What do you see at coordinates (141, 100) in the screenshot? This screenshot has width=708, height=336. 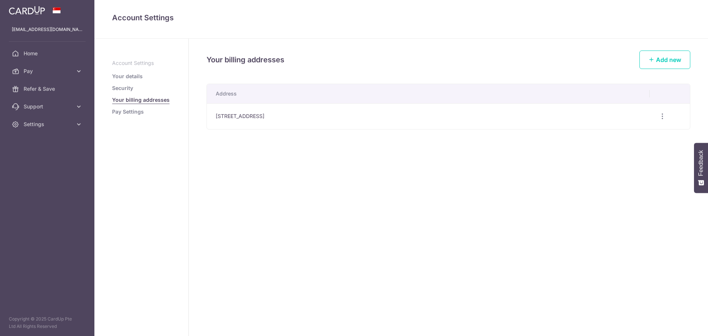 I see `a: Your billing addresses` at bounding box center [141, 100].